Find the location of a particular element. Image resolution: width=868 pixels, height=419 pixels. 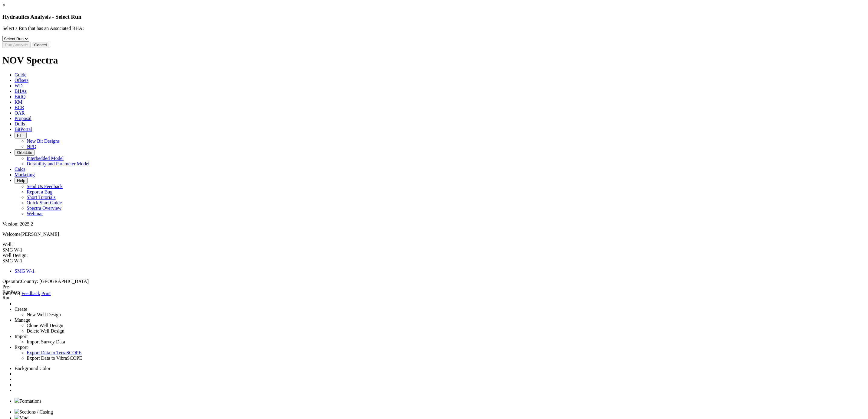

a: NPD is located at coordinates (32, 146).